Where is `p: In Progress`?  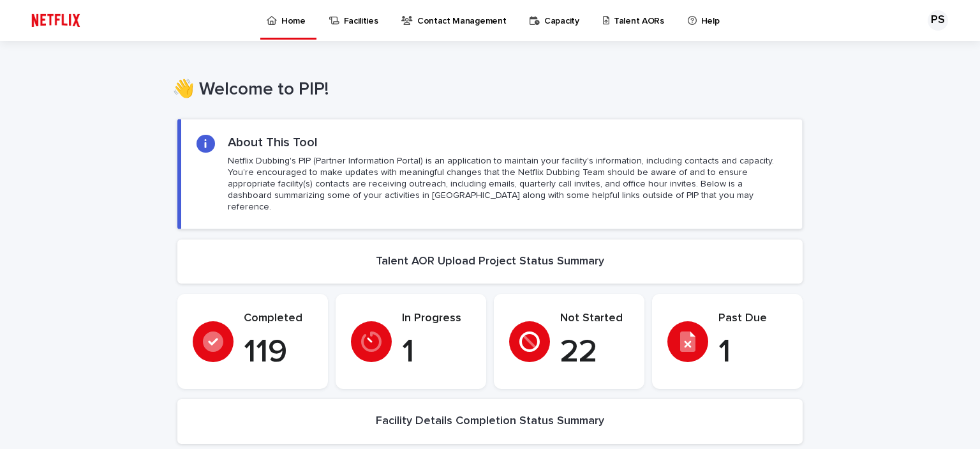
p: In Progress is located at coordinates (436, 319).